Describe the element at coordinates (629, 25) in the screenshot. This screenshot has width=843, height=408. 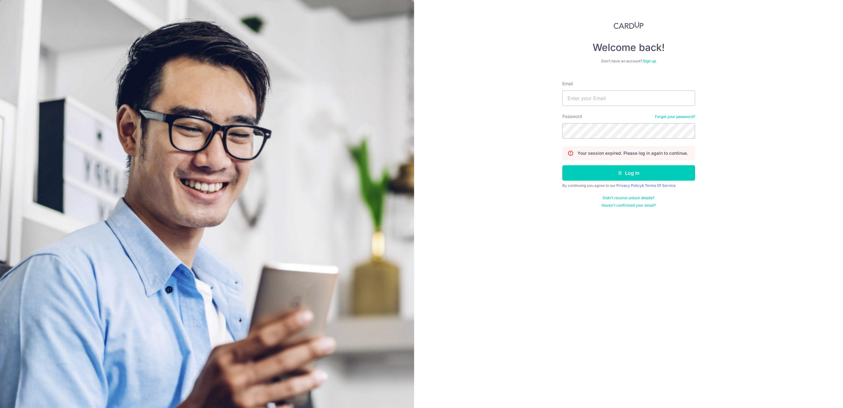
I see `img: CardUp Logo` at that location.